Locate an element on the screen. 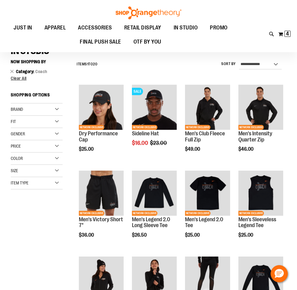 This screenshot has width=297, height=290. a: JUST IN is located at coordinates (23, 28).